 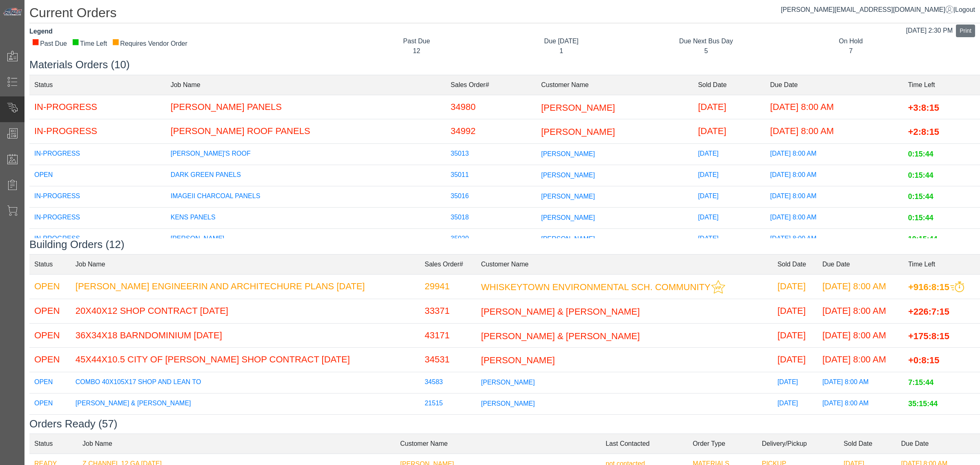 I want to click on td: Sales Order#, so click(x=448, y=264).